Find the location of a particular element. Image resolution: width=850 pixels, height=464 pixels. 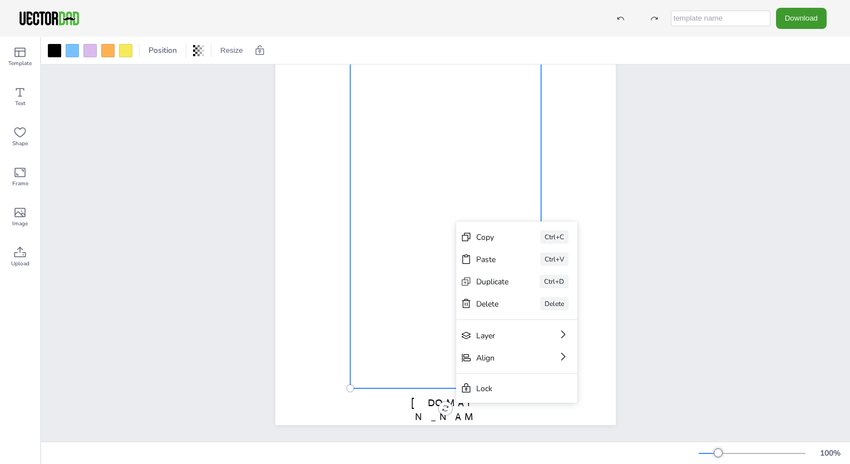

input: template name is located at coordinates (720, 18).